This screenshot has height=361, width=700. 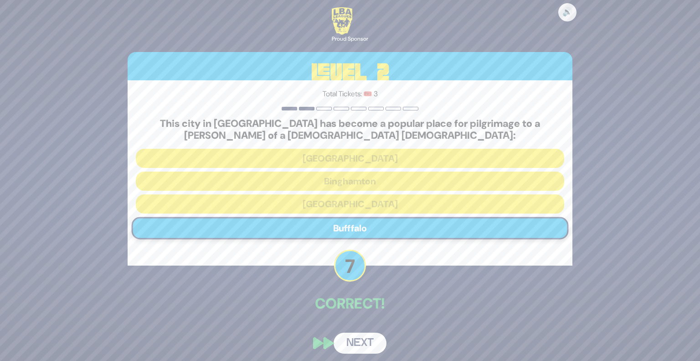 I want to click on h3: Level 2, so click(x=350, y=72).